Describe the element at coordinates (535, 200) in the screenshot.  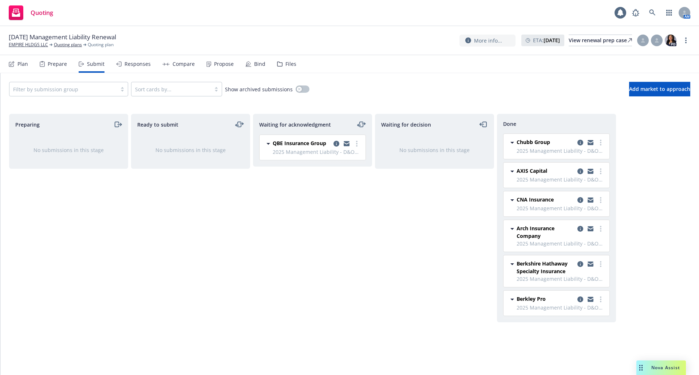
I see `span: CNA Insurance` at that location.